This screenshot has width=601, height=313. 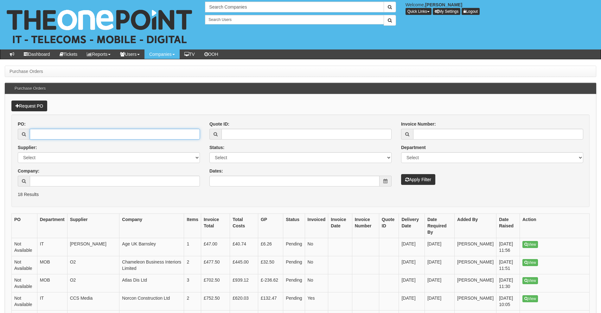 What do you see at coordinates (162, 54) in the screenshot?
I see `a: Companies` at bounding box center [162, 54].